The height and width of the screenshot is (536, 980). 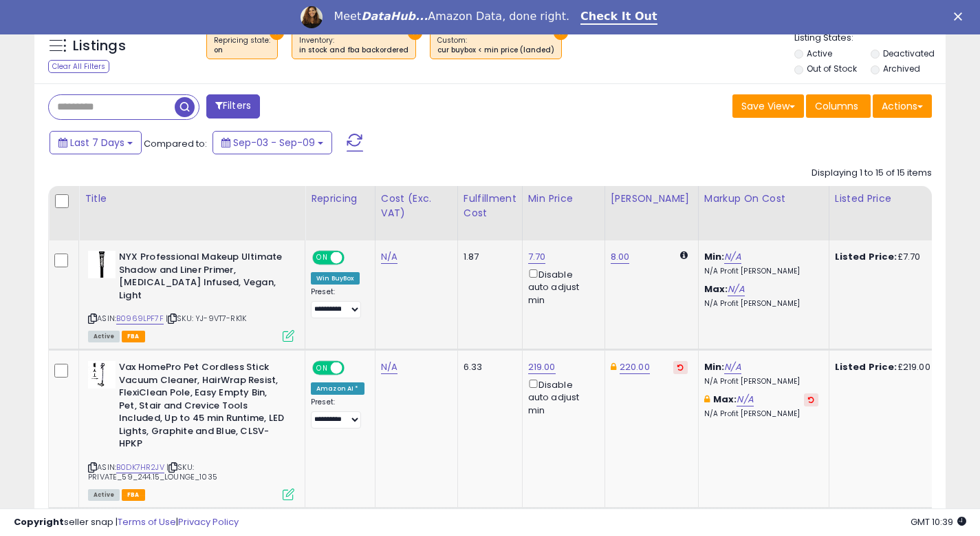 I want to click on span: Repricing state :, so click(x=242, y=46).